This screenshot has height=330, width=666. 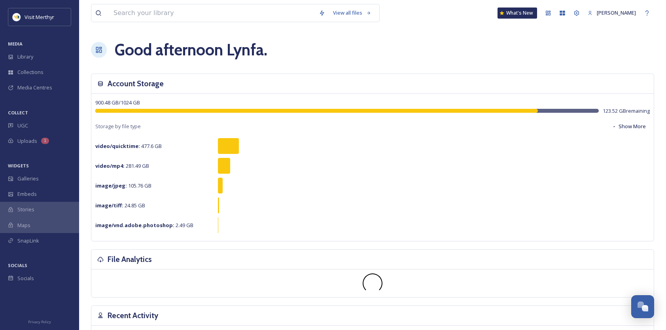 What do you see at coordinates (15, 43) in the screenshot?
I see `span: MEDIA` at bounding box center [15, 43].